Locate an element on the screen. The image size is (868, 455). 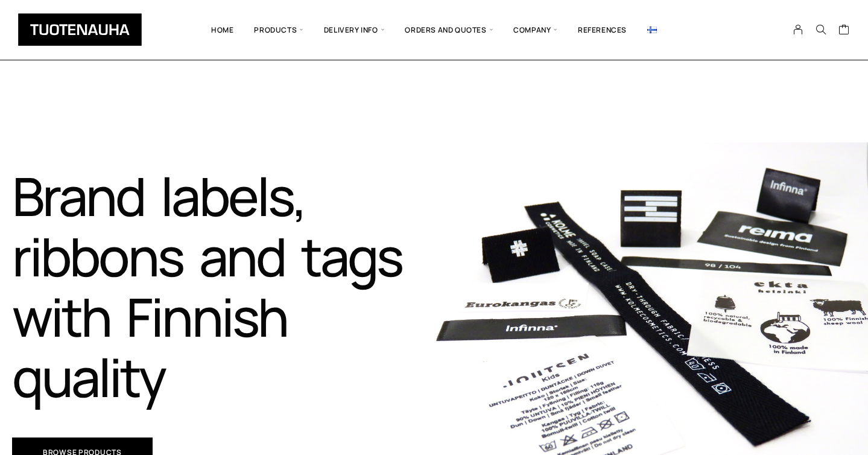
a: My Account is located at coordinates (798, 30).